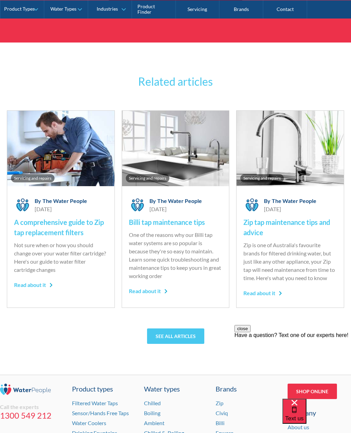  Describe the element at coordinates (222, 413) in the screenshot. I see `a: Civiq` at that location.